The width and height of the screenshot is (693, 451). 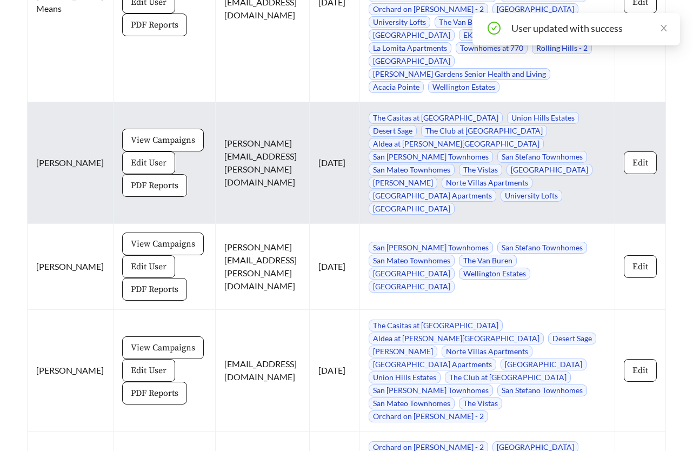 I want to click on span: check-circle, so click(x=494, y=29).